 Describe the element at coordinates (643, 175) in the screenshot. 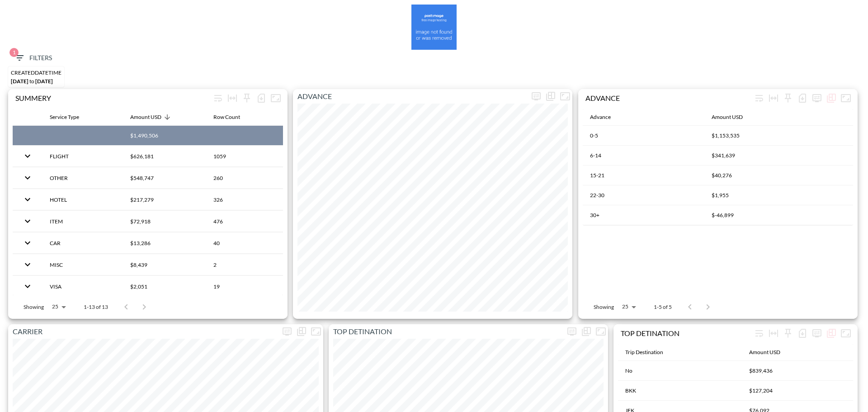

I see `th: 15-21` at that location.